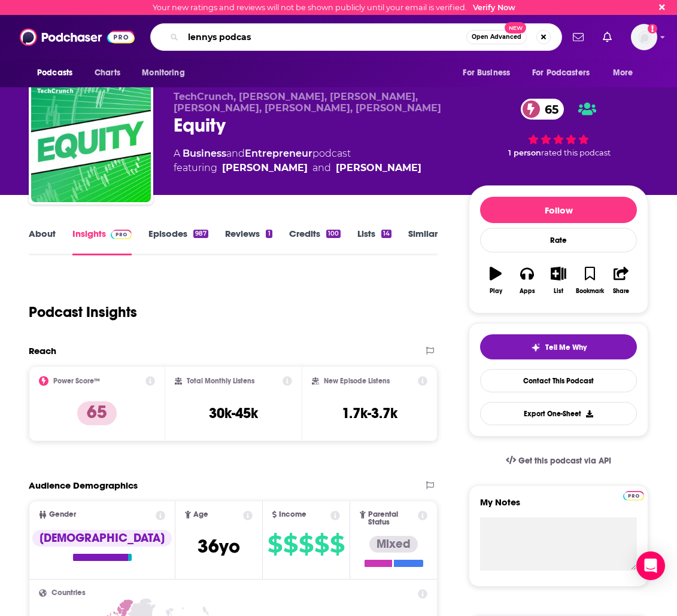 This screenshot has height=616, width=677. What do you see at coordinates (334, 7) in the screenshot?
I see `div: Your new ratings and reviews will not be shown publicly until your email is verified.` at bounding box center [334, 7].